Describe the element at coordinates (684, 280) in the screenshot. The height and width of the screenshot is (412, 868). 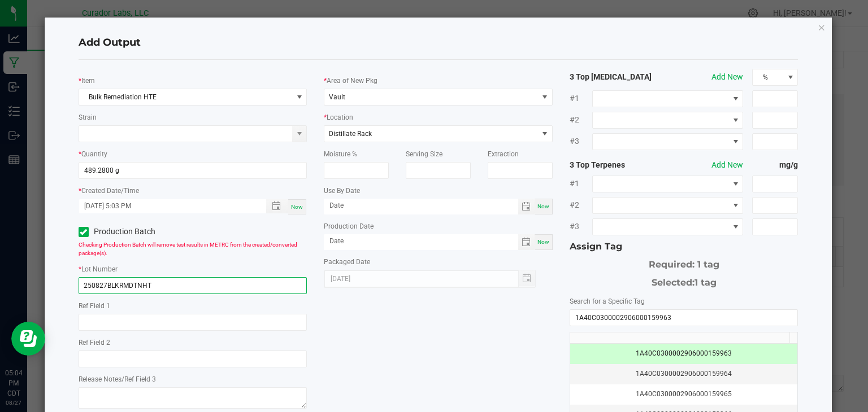
I see `div: Selected:` at that location.